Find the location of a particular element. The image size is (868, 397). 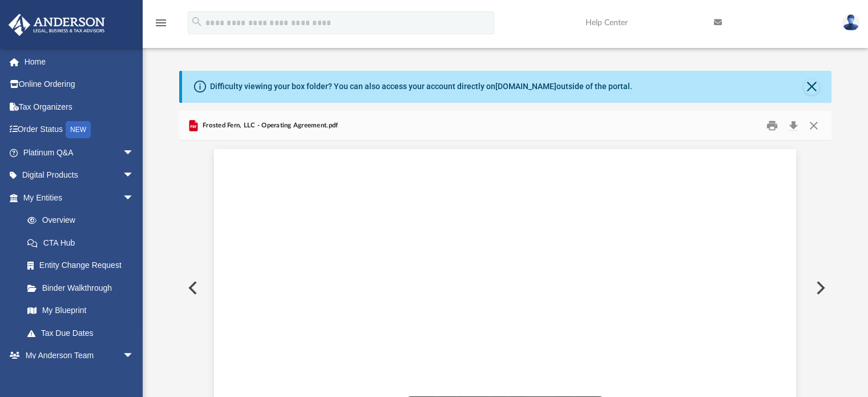

div: NEW is located at coordinates (78, 130).